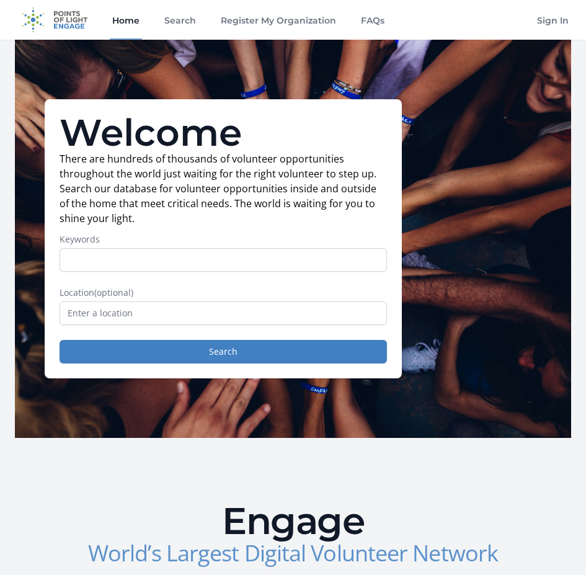 Image resolution: width=586 pixels, height=575 pixels. What do you see at coordinates (223, 293) in the screenshot?
I see `label: Location` at bounding box center [223, 293].